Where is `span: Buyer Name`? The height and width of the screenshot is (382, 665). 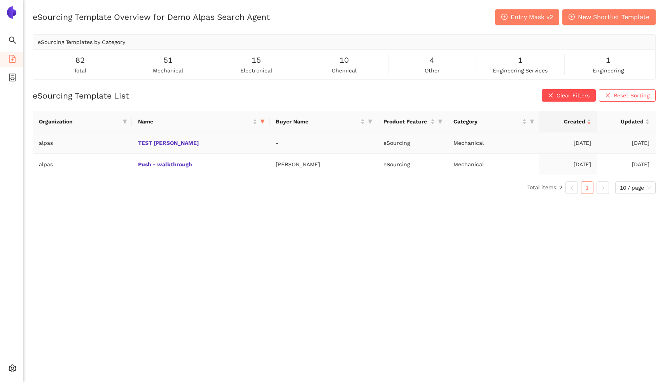 span: Buyer Name is located at coordinates (317, 121).